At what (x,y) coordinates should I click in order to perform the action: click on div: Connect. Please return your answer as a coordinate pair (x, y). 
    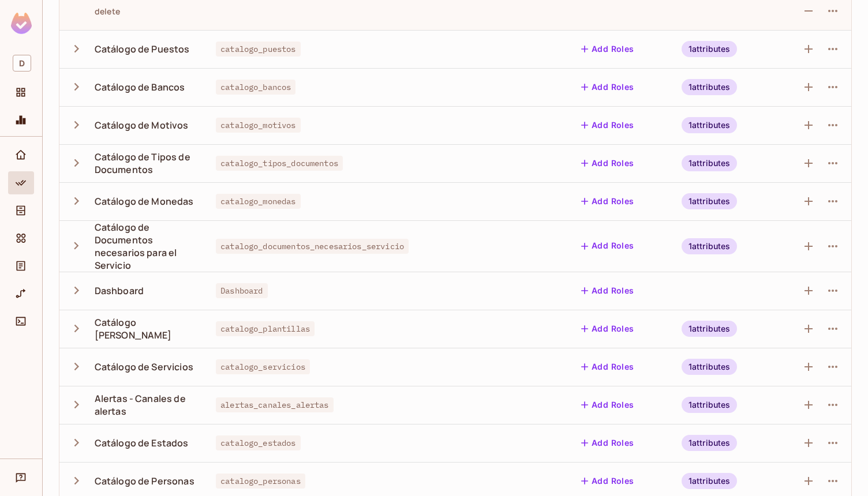
    Looking at the image, I should click on (21, 321).